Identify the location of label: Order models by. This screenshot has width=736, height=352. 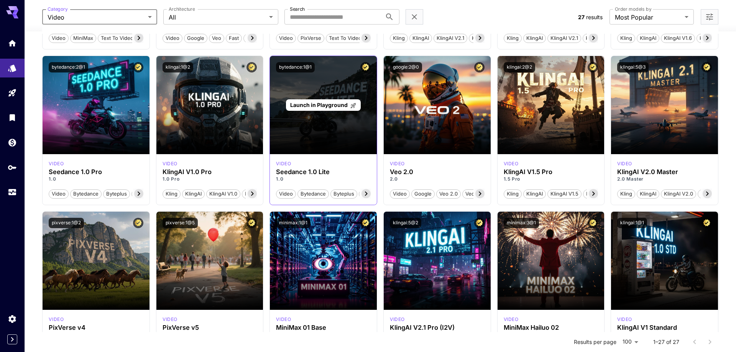
(633, 9).